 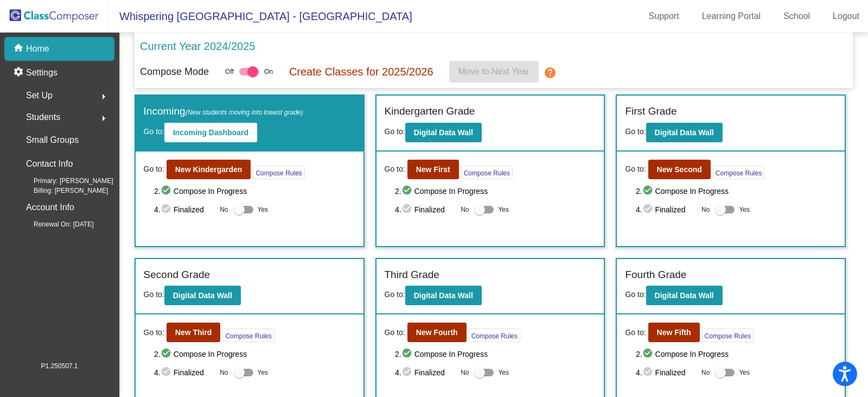 What do you see at coordinates (846, 17) in the screenshot?
I see `a: Logout` at bounding box center [846, 17].